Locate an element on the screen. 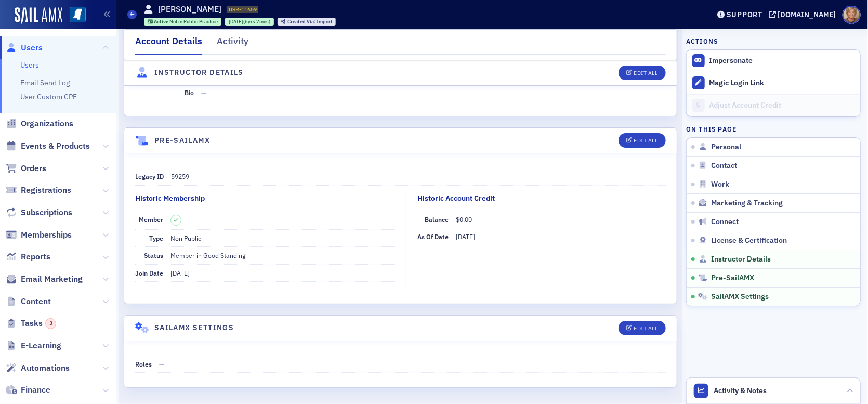  span: USR-11659 is located at coordinates (243, 10).